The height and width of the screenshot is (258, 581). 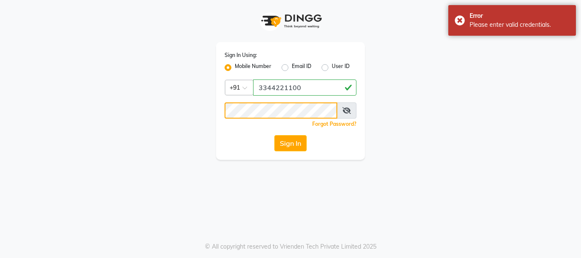 What do you see at coordinates (519, 16) in the screenshot?
I see `div: Error` at bounding box center [519, 16].